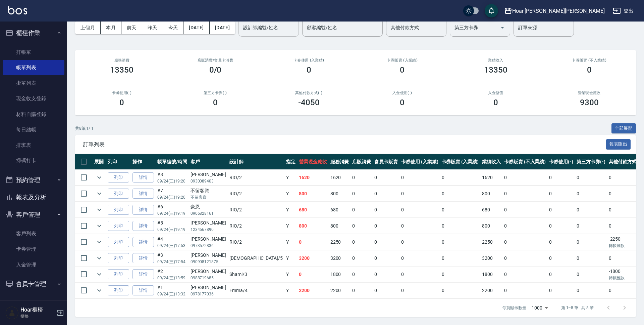 The width and height of the screenshot is (644, 325). I want to click on h2: 入金儲值, so click(496, 92).